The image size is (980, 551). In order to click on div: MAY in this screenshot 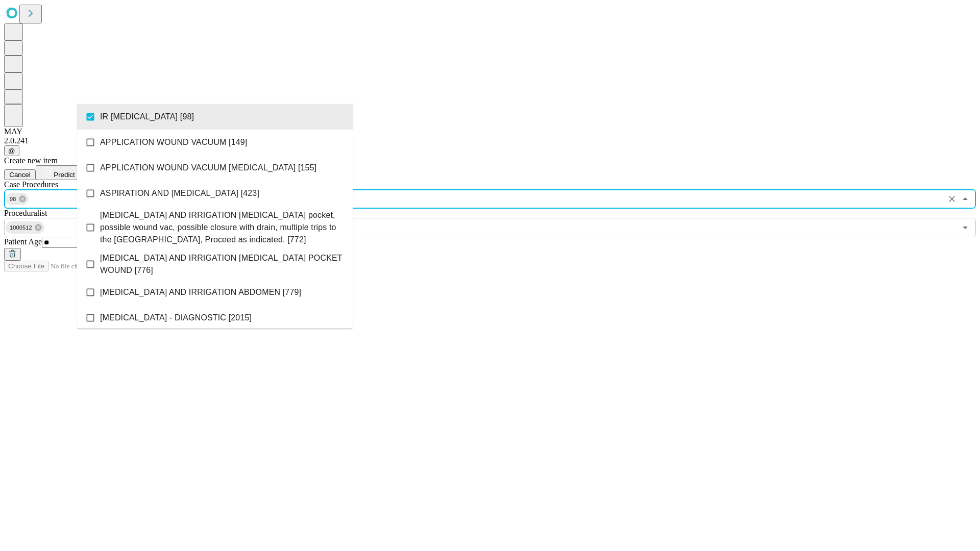, I will do `click(490, 132)`.